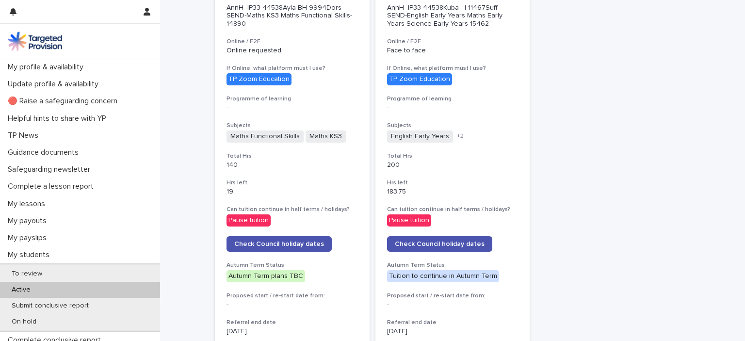 The height and width of the screenshot is (341, 745). Describe the element at coordinates (452, 16) in the screenshot. I see `p: AnnH--IP33-44538Kuba - I-11467Suff-SEND-English Early Years Maths Early Years Science Early Years...` at that location.